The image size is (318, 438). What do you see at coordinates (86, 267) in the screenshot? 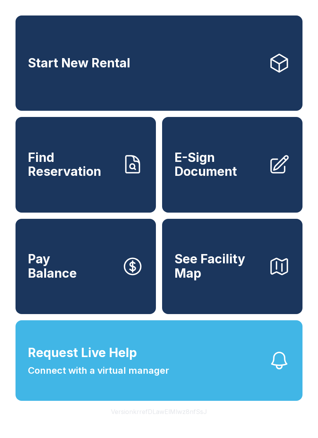
I see `button: PayBalance` at bounding box center [86, 267].